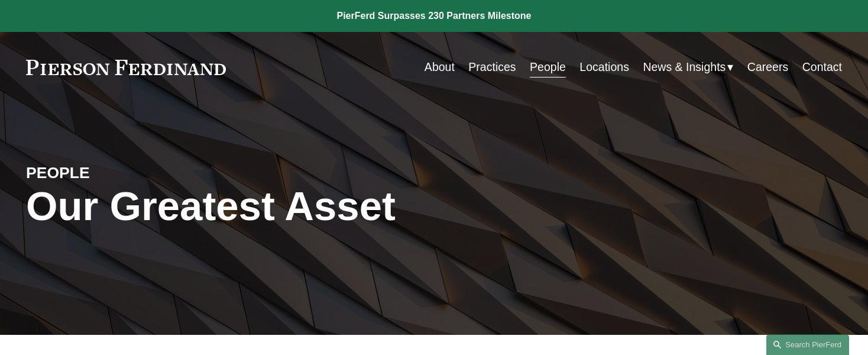  I want to click on a: People, so click(548, 67).